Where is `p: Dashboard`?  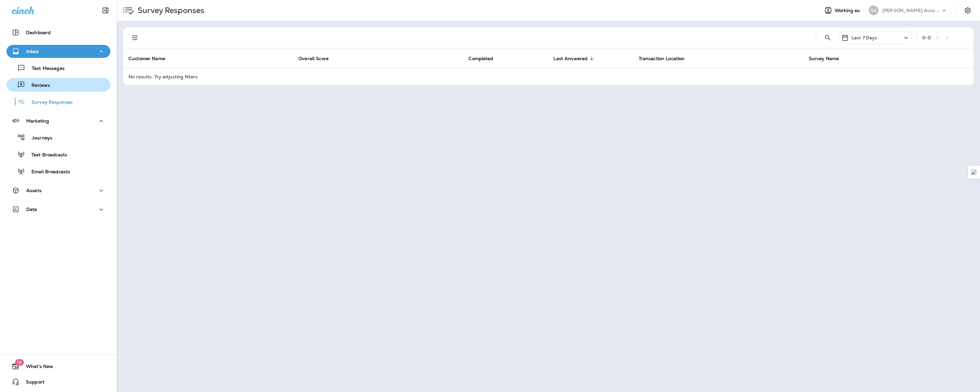
p: Dashboard is located at coordinates (38, 32).